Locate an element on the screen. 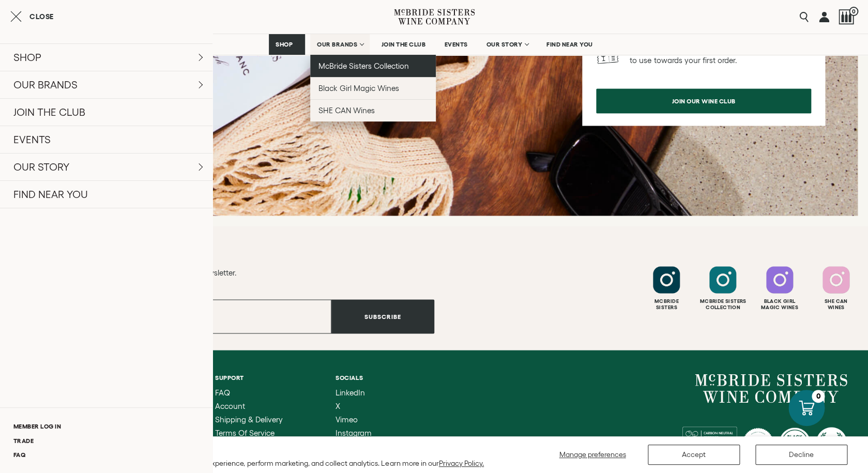 The height and width of the screenshot is (473, 868). a: Privacy Policy. is located at coordinates (461, 463).